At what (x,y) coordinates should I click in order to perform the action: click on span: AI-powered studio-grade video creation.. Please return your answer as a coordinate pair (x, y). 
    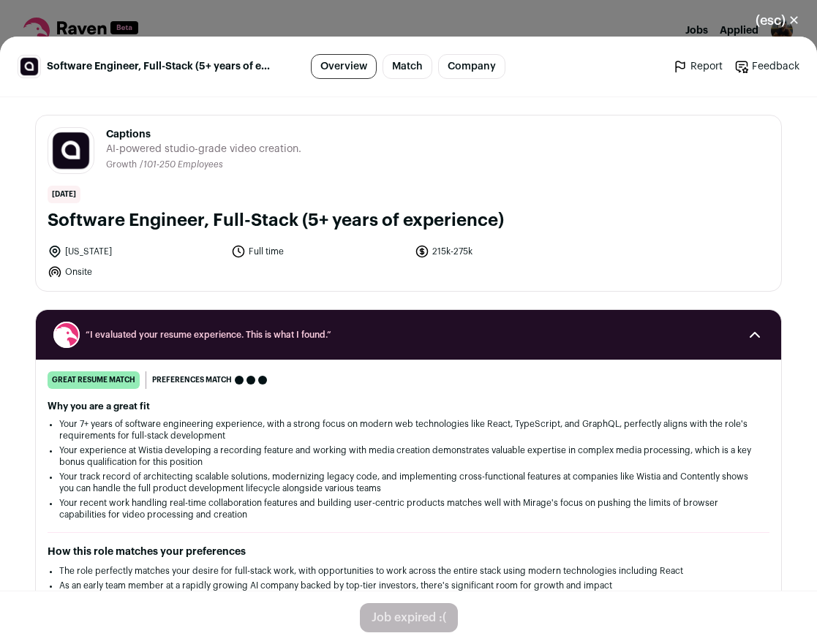
    Looking at the image, I should click on (203, 149).